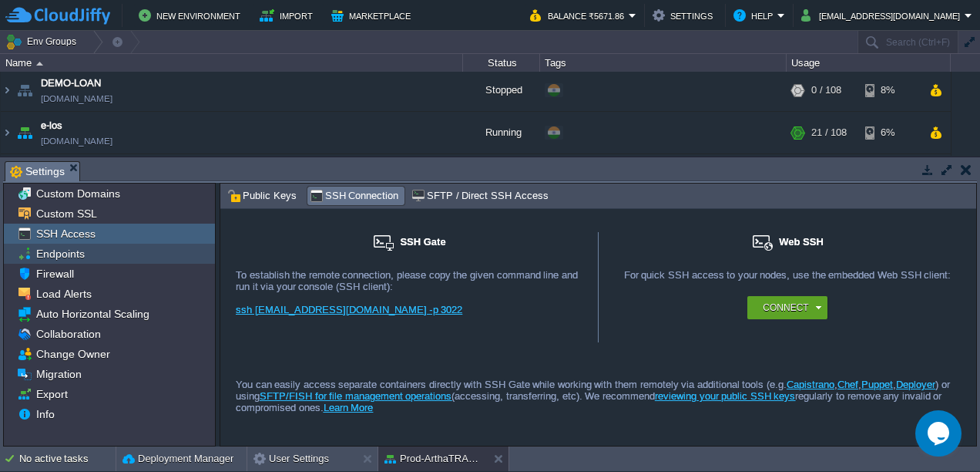  Describe the element at coordinates (63, 293) in the screenshot. I see `span: Load Alerts` at that location.